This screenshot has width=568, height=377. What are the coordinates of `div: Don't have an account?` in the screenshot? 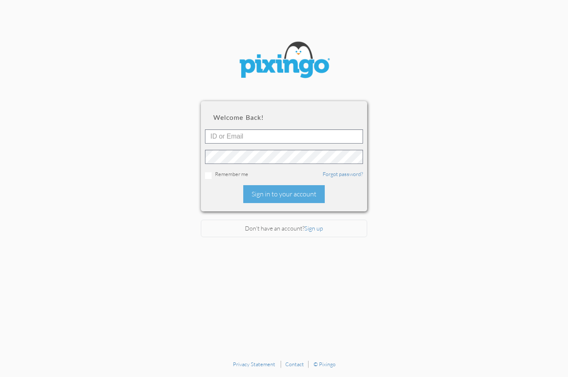 It's located at (284, 228).